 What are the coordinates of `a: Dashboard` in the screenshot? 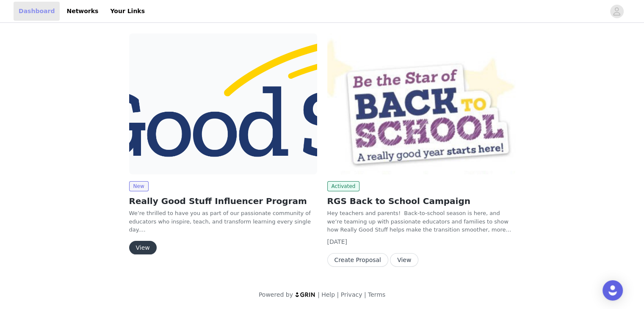 It's located at (36, 11).